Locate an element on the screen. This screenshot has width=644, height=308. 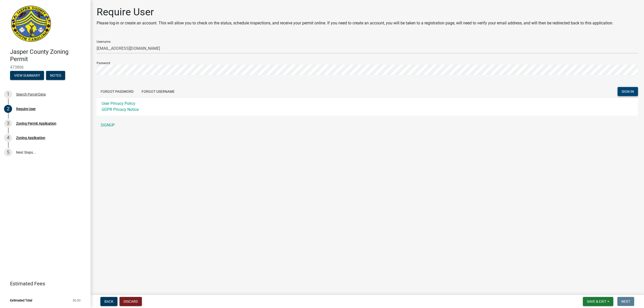
p: Please log-in or create an account. This will allow you to check on the status, schedule inspecti... is located at coordinates (355, 23).